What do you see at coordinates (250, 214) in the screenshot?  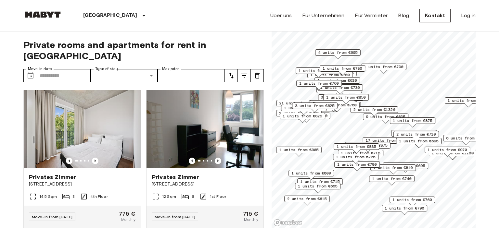 I see `span: 715 €` at bounding box center [250, 214].